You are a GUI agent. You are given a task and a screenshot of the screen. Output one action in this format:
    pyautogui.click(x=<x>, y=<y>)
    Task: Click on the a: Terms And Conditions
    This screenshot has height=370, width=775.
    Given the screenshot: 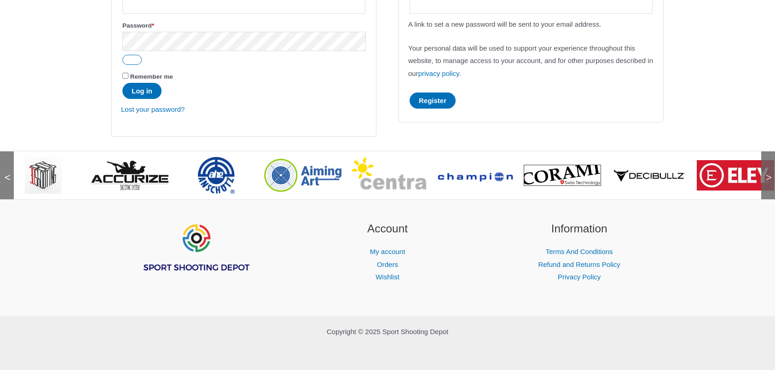 What is the action you would take?
    pyautogui.click(x=580, y=251)
    